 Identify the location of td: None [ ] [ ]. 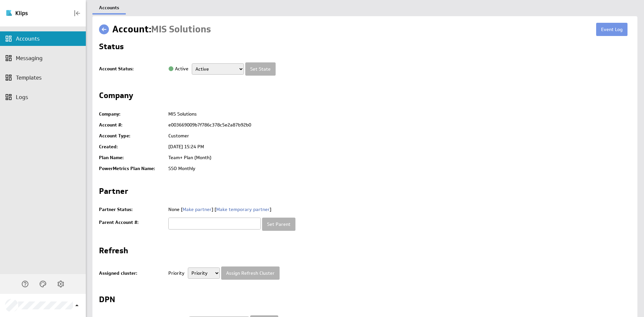
(230, 209).